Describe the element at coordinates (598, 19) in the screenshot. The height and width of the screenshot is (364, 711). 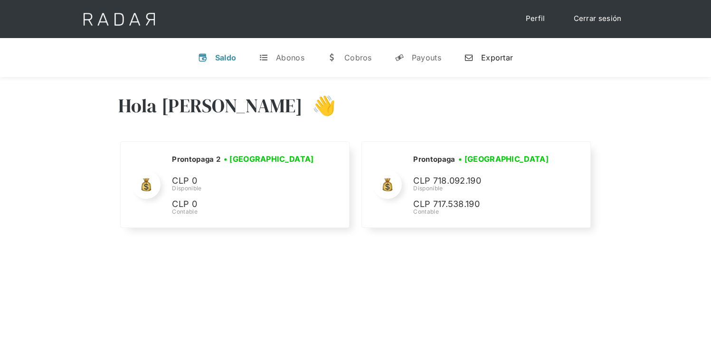
I see `a: Cerrar sesión` at that location.